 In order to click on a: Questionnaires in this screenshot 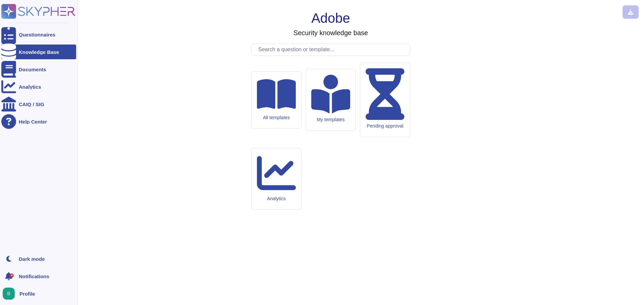, I will do `click(39, 34)`.